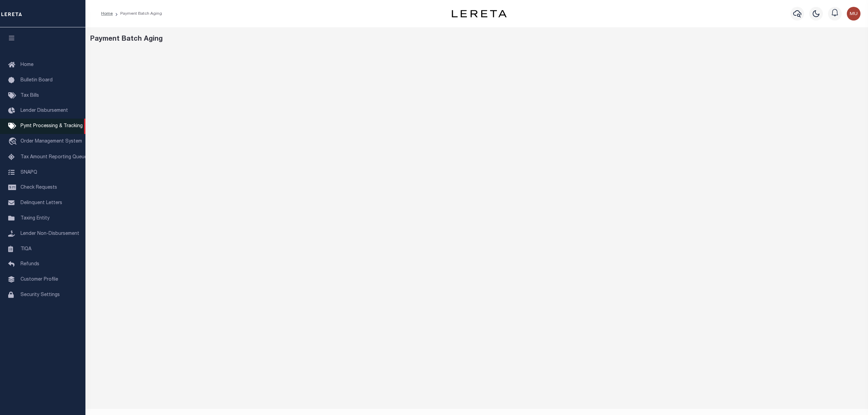 This screenshot has height=415, width=868. I want to click on span: Order Management System, so click(52, 141).